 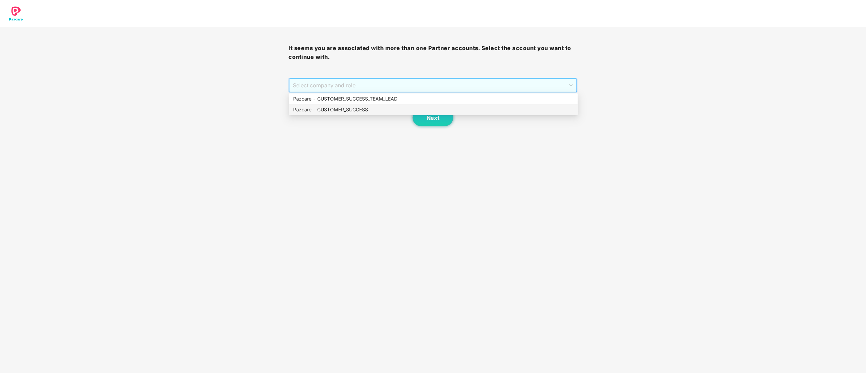 What do you see at coordinates (433, 99) in the screenshot?
I see `div: Pazcare - CUSTOMER_SUCCESS_TEAM_LEAD` at bounding box center [433, 99].